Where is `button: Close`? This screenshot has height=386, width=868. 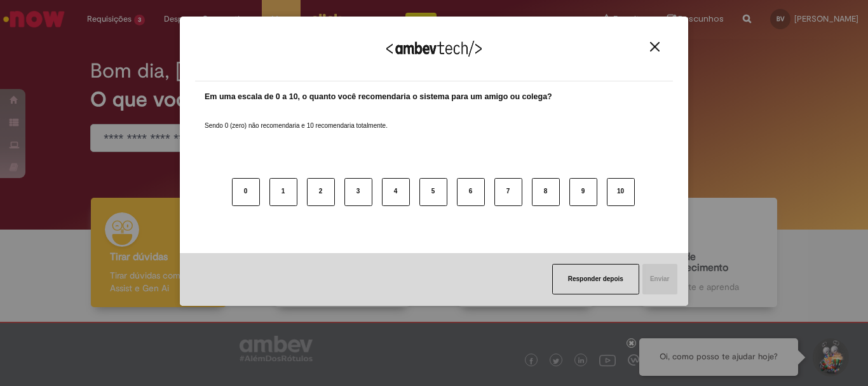 button: Close is located at coordinates (655, 46).